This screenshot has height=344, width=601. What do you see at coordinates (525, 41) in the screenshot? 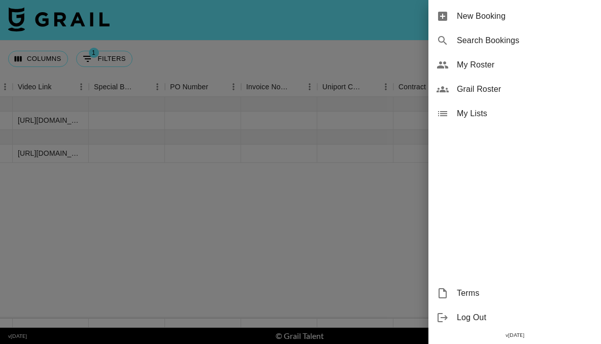
I see `span: Search Bookings` at bounding box center [525, 41].